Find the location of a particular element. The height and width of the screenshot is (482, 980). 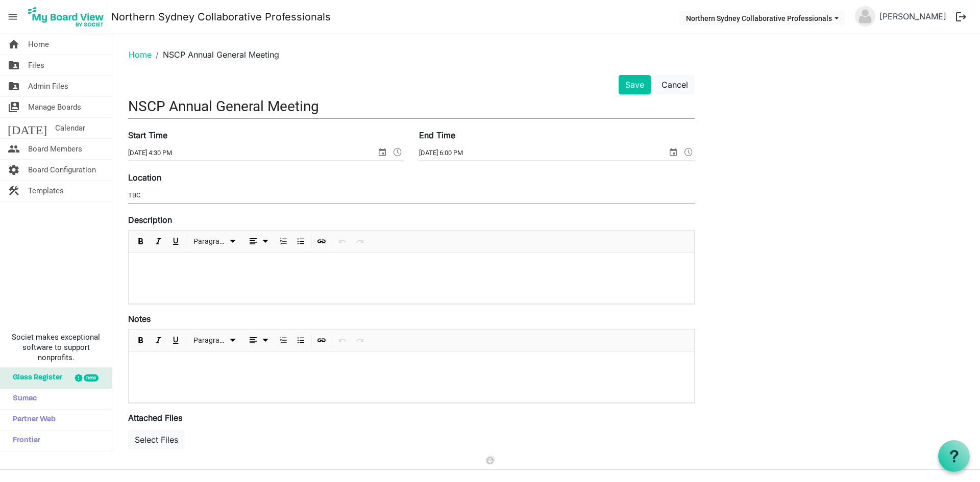

span: Admin Files is located at coordinates (48, 86).